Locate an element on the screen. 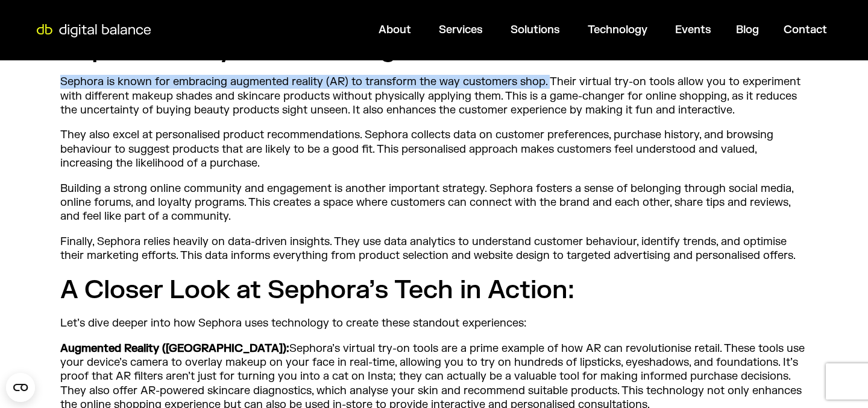 This screenshot has height=408, width=868. span: About is located at coordinates (395, 30).